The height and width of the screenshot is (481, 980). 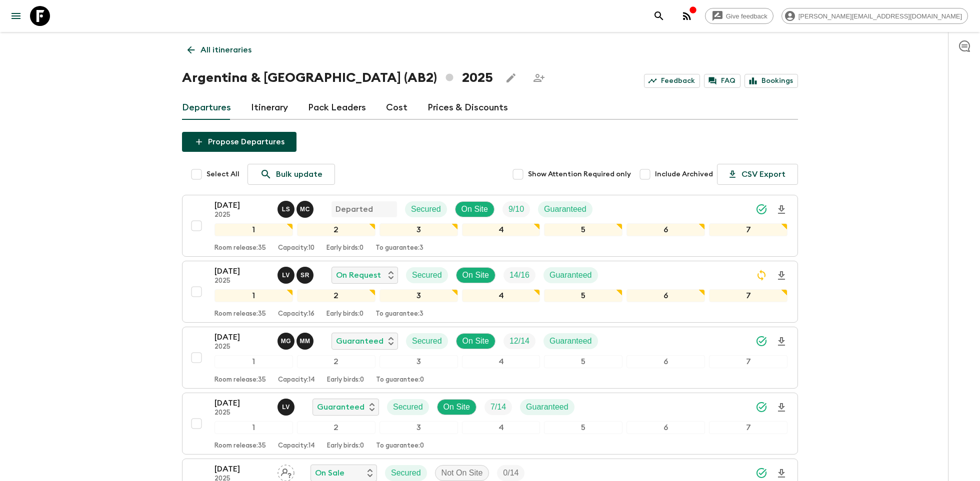 I want to click on button: search adventures, so click(x=659, y=16).